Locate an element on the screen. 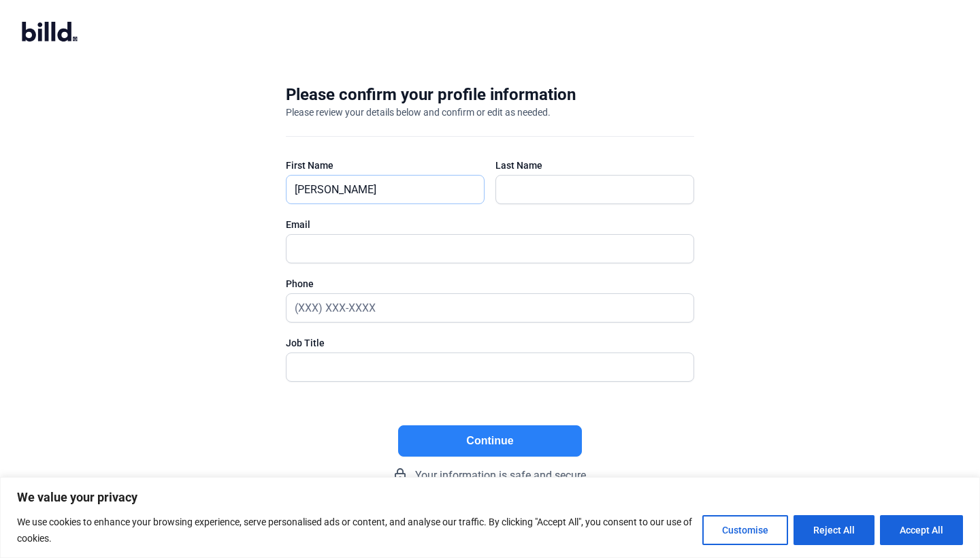  mat-icon: lock_outline is located at coordinates (400, 475).